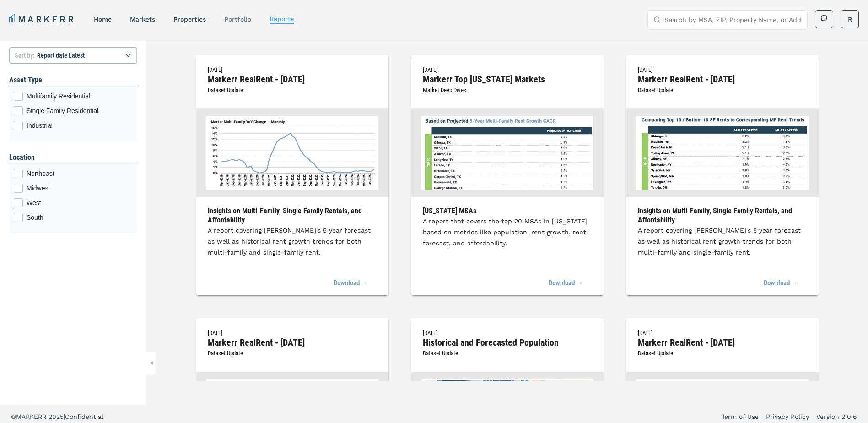 Image resolution: width=868 pixels, height=423 pixels. I want to click on div: Midwest checkbox input, so click(73, 188).